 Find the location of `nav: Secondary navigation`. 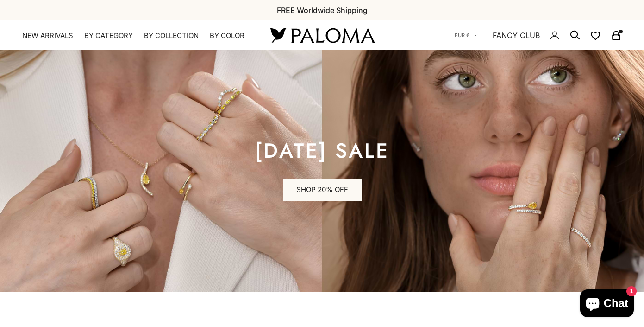

nav: Secondary navigation is located at coordinates (538, 35).